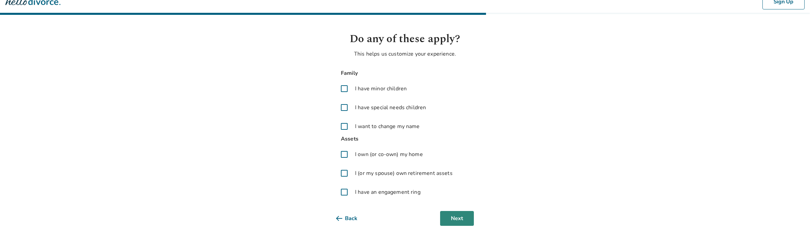 The width and height of the screenshot is (810, 242). I want to click on p: This helps us customize your experience., so click(405, 54).